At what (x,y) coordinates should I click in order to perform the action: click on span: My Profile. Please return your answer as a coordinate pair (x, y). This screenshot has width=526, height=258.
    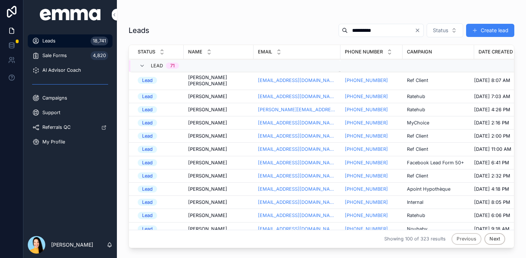
    Looking at the image, I should click on (54, 141).